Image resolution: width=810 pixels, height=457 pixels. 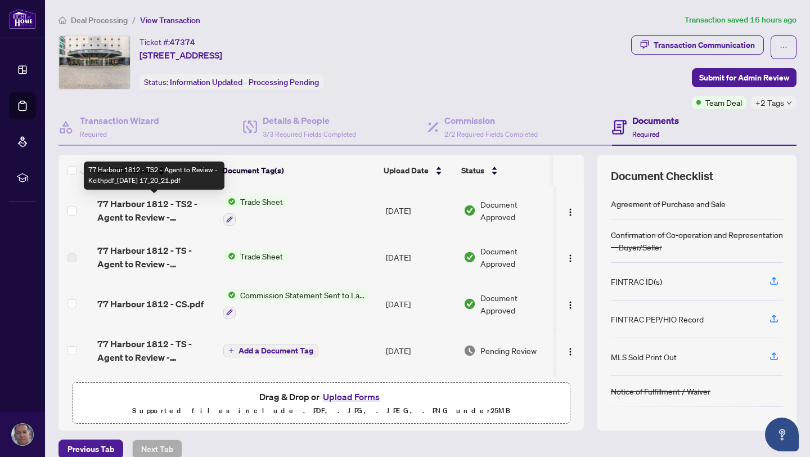 What do you see at coordinates (744, 78) in the screenshot?
I see `button: Submit for Admin Review` at bounding box center [744, 78].